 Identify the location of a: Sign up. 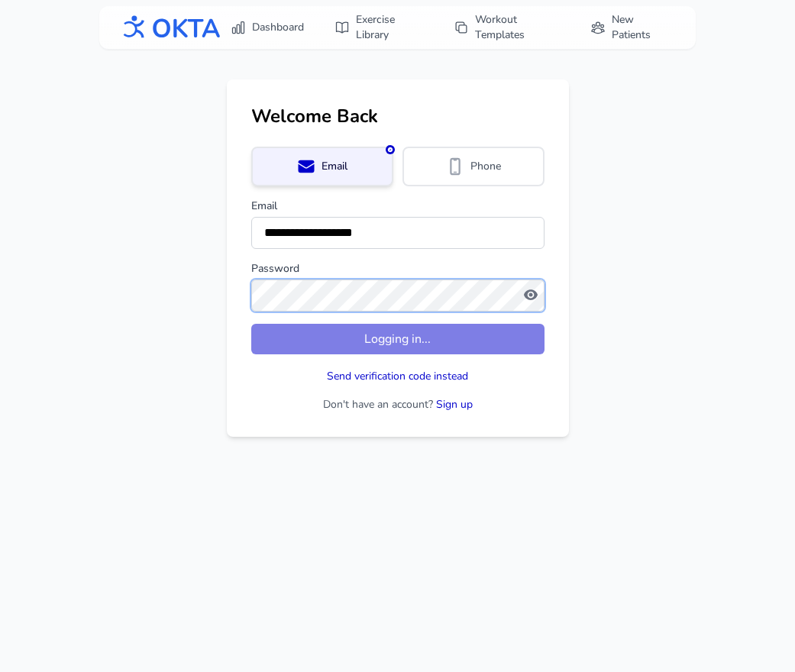
(454, 404).